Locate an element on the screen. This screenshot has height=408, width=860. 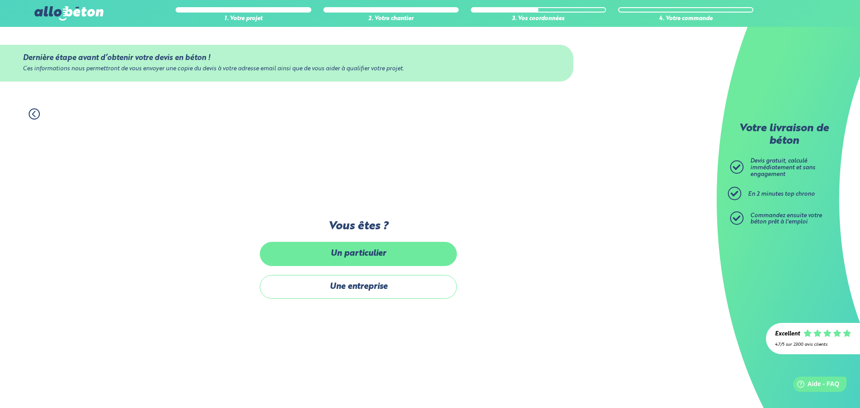
img: allobéton is located at coordinates (69, 13).